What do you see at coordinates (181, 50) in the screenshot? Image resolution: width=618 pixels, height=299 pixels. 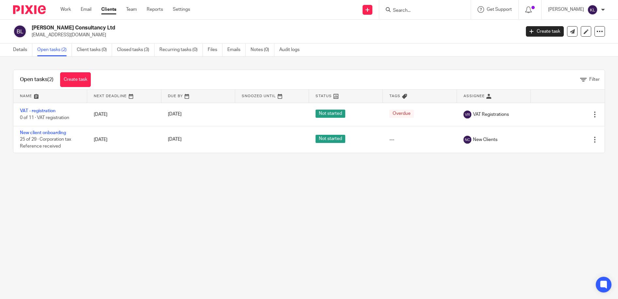 I see `a: Recurring tasks (0)` at bounding box center [181, 50].